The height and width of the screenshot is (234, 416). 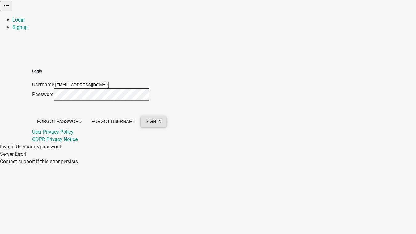 What do you see at coordinates (6, 6) in the screenshot?
I see `i: more_horiz` at bounding box center [6, 6].